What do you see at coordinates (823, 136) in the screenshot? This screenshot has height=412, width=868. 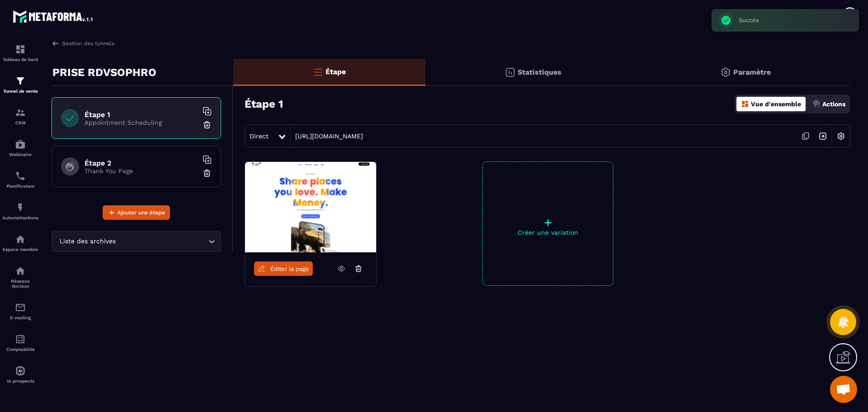 I see `img: arrow-next.bcc2205e.svg` at bounding box center [823, 136].